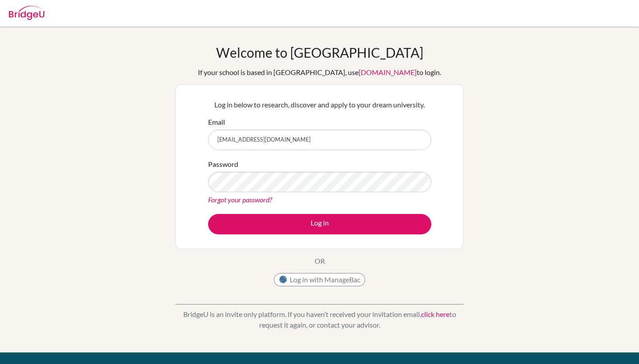 This screenshot has height=364, width=639. What do you see at coordinates (27, 13) in the screenshot?
I see `img: Bridge-U` at bounding box center [27, 13].